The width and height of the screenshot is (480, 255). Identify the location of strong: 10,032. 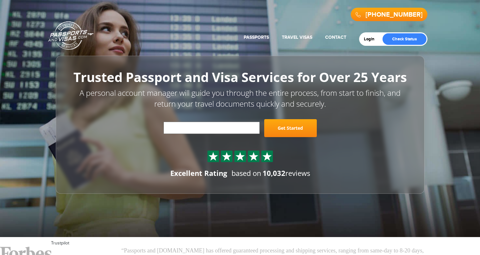
(274, 173).